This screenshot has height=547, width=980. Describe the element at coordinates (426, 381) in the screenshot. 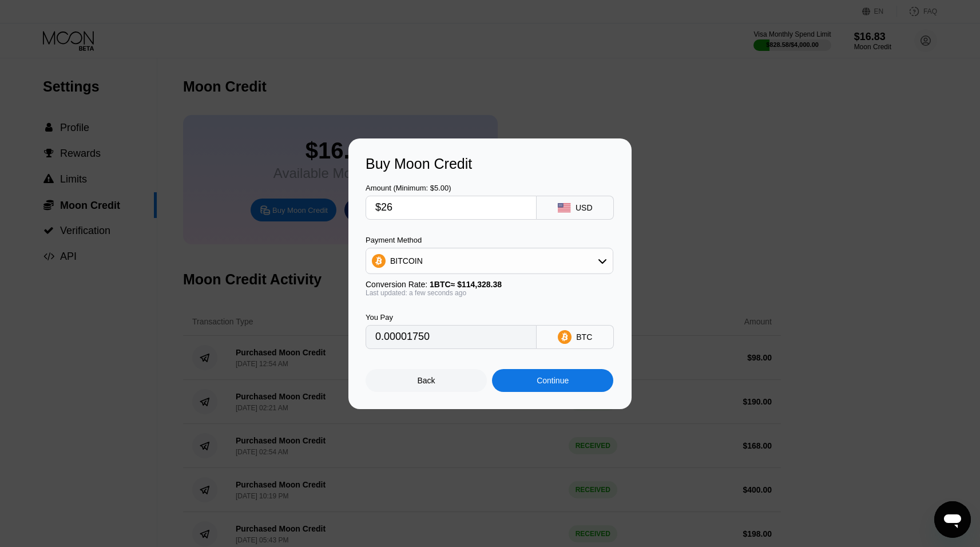

I see `div: Back` at that location.